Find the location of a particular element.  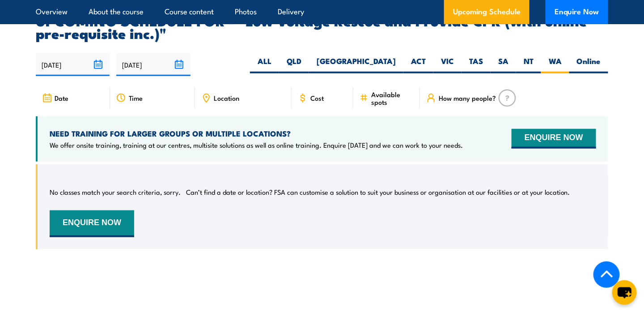

span: Available spots is located at coordinates (392, 98).